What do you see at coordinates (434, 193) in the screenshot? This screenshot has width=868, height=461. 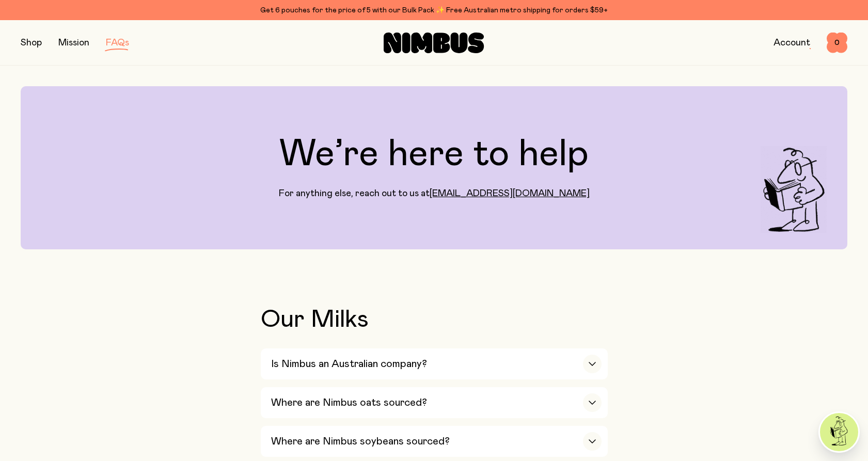 I see `p: For anything else, reach out to us at` at bounding box center [434, 193].